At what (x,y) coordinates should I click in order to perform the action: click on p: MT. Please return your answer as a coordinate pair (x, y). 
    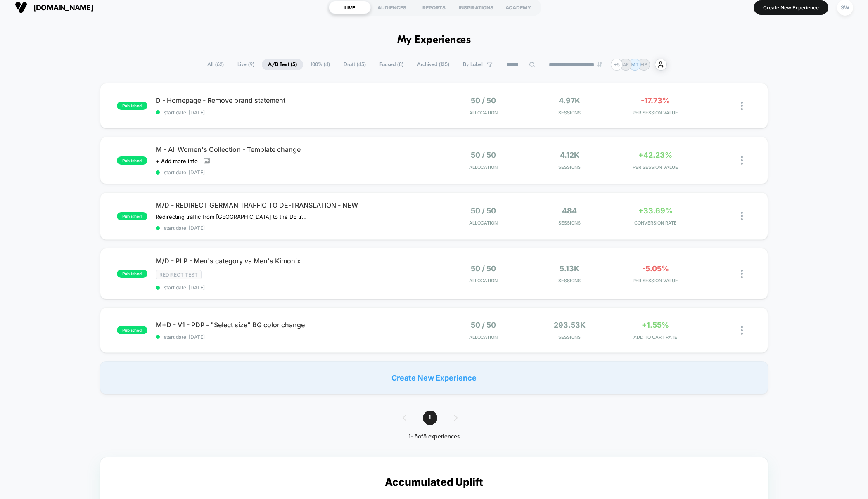
    Looking at the image, I should click on (635, 64).